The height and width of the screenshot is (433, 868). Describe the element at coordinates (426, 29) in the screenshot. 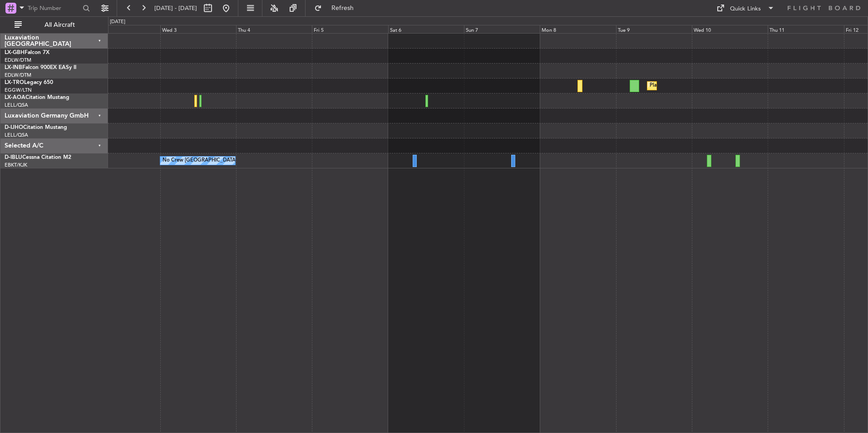

I see `div: Sat 6` at that location.